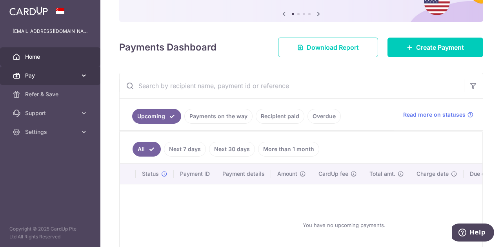 The image size is (502, 247). Describe the element at coordinates (195, 174) in the screenshot. I see `th: Payment ID` at that location.